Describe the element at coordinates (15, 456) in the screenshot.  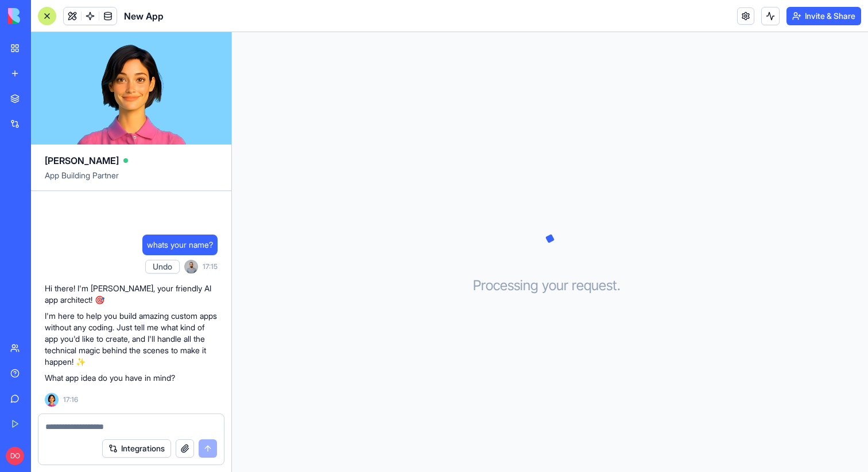
I see `span: DO` at that location.